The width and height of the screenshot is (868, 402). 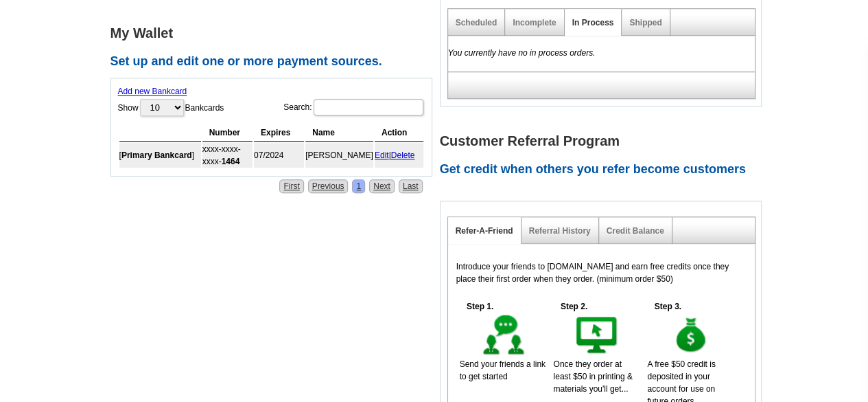 I want to click on a: Incomplete, so click(x=534, y=22).